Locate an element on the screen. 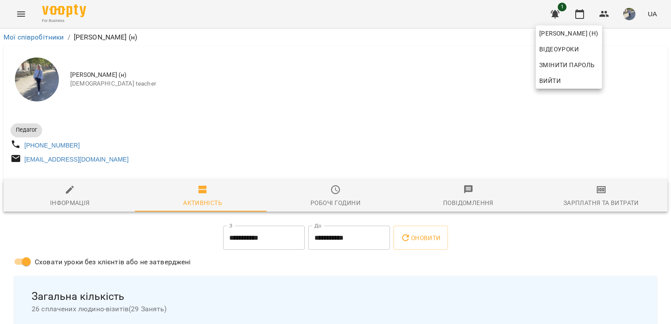  span: Змінити пароль is located at coordinates (569, 65).